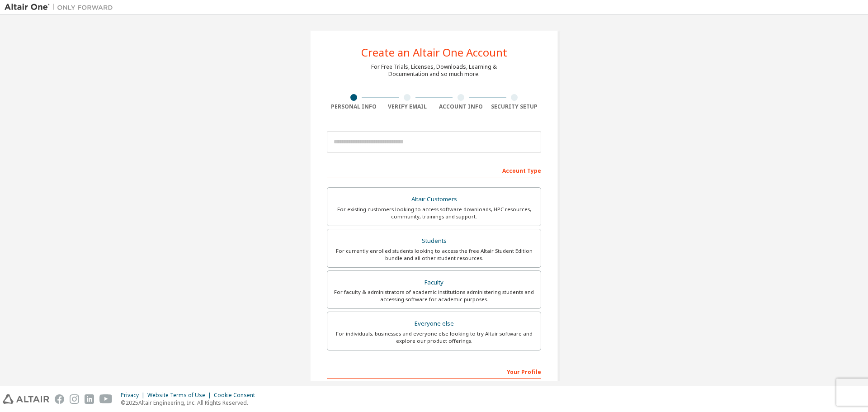 The image size is (868, 412). Describe the element at coordinates (134, 395) in the screenshot. I see `div: Privacy` at that location.